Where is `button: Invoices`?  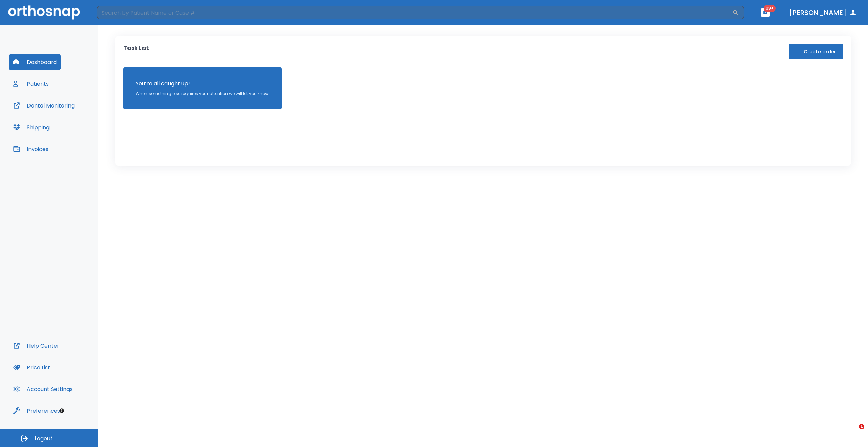
button: Invoices is located at coordinates (31, 149).